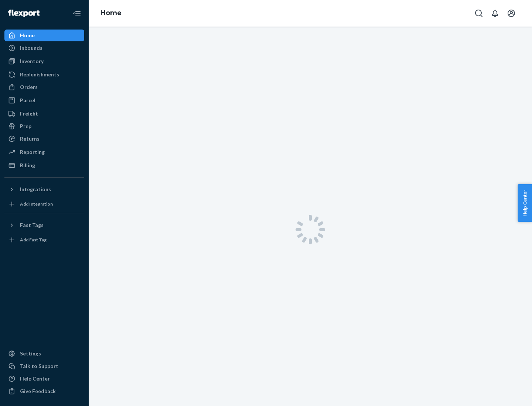 This screenshot has width=532, height=406. What do you see at coordinates (479, 13) in the screenshot?
I see `button: Open Search Box` at bounding box center [479, 13].